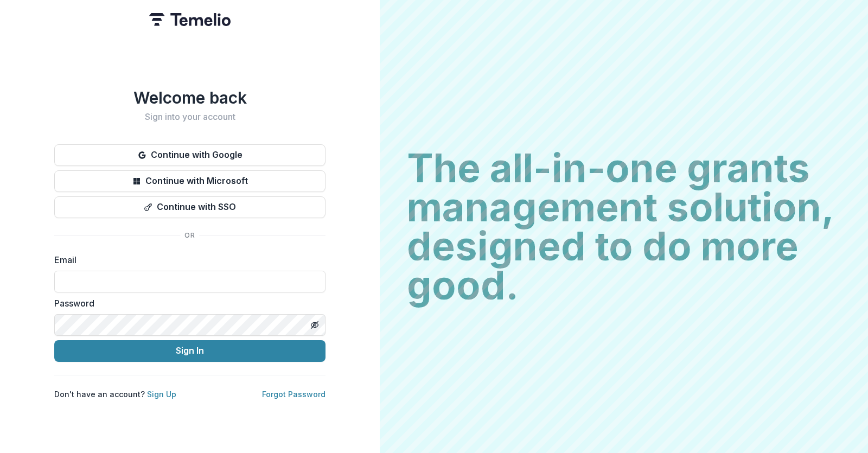 The image size is (868, 453). I want to click on button: Continue with Google, so click(190, 155).